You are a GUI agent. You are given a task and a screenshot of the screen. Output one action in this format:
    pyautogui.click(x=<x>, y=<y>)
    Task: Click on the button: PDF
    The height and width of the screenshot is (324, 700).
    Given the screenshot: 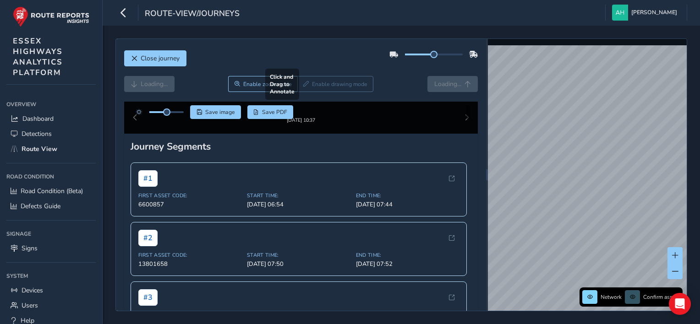 What is the action you would take?
    pyautogui.click(x=270, y=112)
    